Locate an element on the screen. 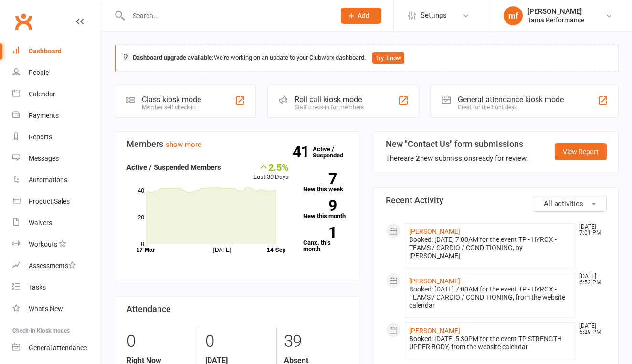  a: General attendance kiosk mode is located at coordinates (56, 348).